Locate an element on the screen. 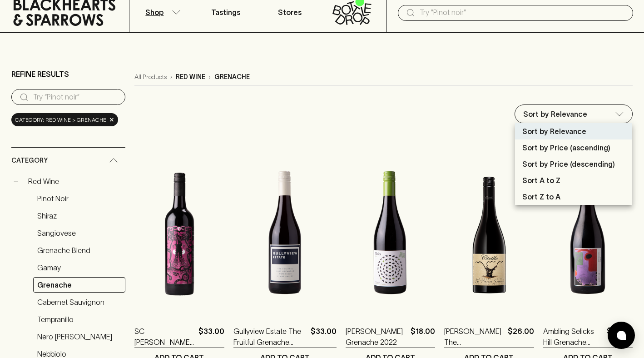  p: Sort by Price (ascending) is located at coordinates (566, 148).